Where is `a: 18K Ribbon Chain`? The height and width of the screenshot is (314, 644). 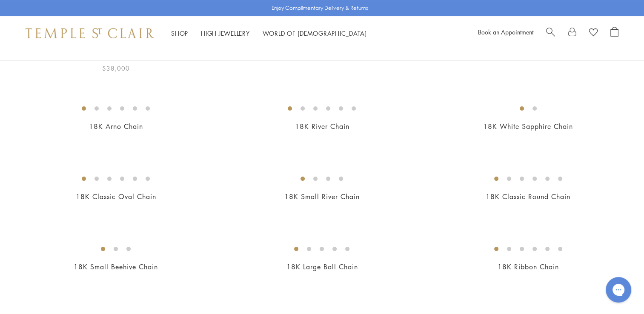 a: 18K Ribbon Chain is located at coordinates (528, 266).